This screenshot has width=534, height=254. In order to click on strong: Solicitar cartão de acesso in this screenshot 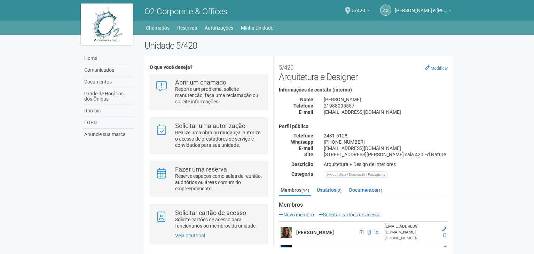, I will do `click(210, 213)`.